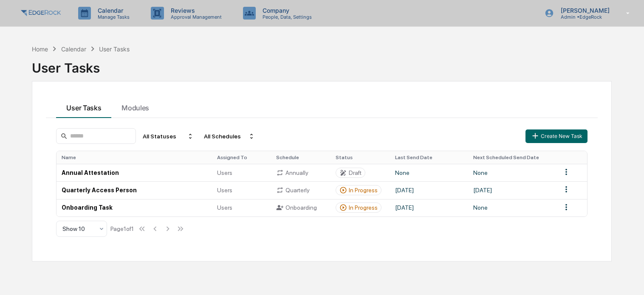  Describe the element at coordinates (286, 10) in the screenshot. I see `p: Company` at that location.